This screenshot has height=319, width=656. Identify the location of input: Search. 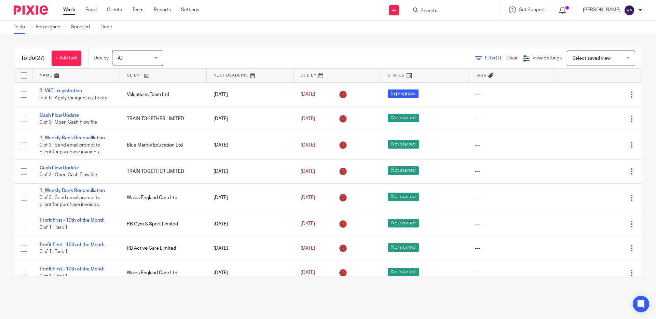
(451, 11).